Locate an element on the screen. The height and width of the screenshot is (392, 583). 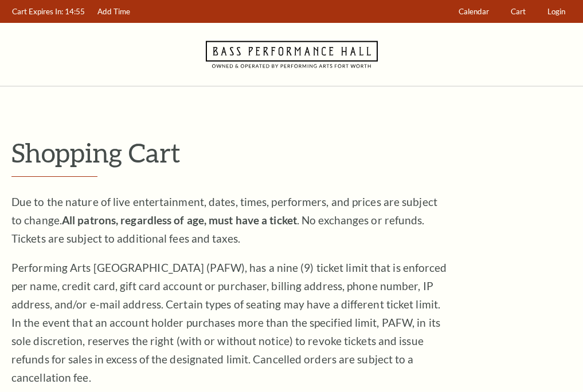
strong: All patrons, regardless of age, must have a ticket is located at coordinates (179, 220).